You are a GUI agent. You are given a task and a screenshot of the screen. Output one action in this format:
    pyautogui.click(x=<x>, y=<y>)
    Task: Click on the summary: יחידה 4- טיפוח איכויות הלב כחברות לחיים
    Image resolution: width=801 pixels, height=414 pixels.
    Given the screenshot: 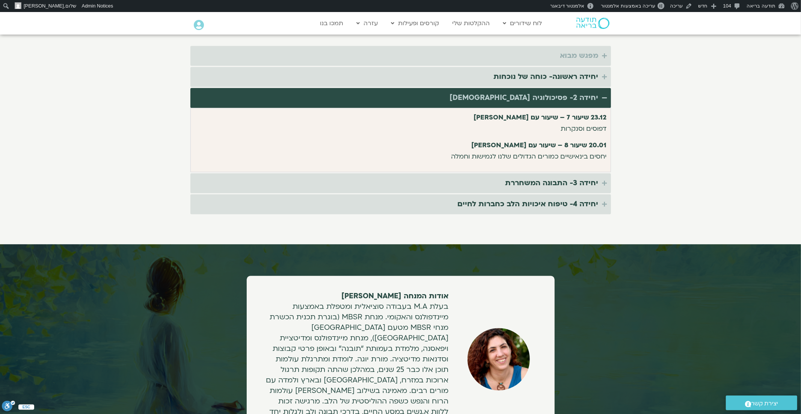 What is the action you would take?
    pyautogui.click(x=401, y=204)
    